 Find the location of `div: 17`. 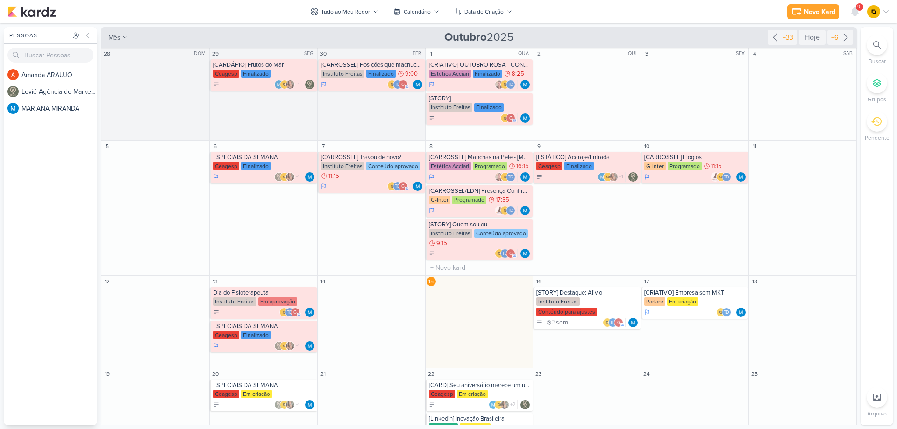

div: 17 is located at coordinates (646, 282).